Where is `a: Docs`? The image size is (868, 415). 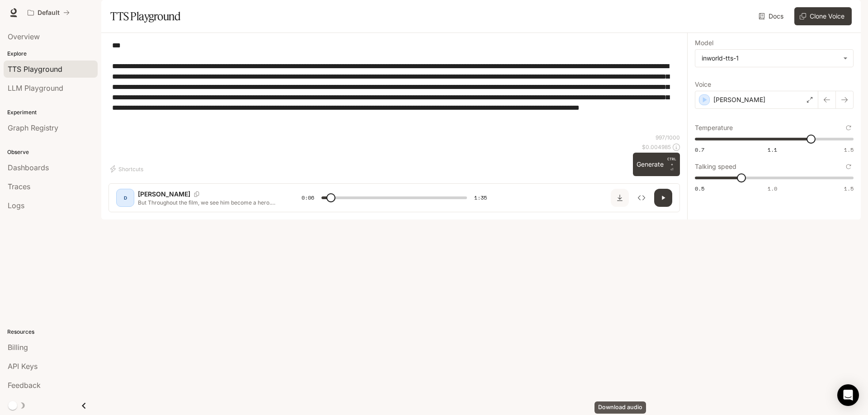 a: Docs is located at coordinates (772, 16).